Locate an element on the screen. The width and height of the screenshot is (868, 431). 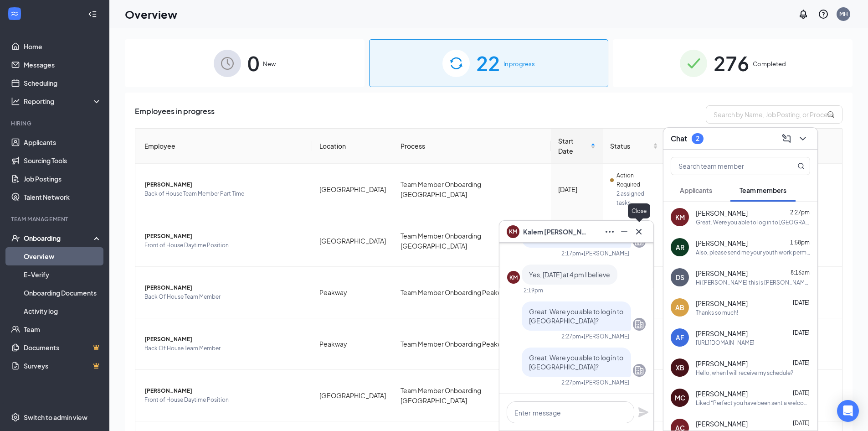
a: Messages is located at coordinates (63, 65).